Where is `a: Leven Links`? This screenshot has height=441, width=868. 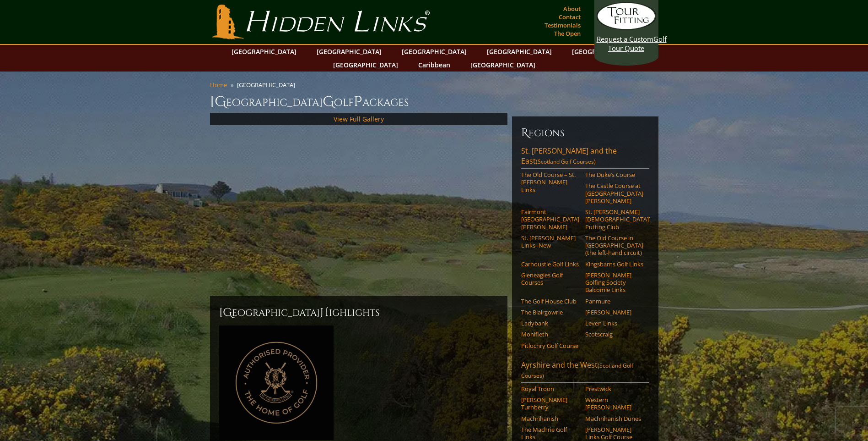 a: Leven Links is located at coordinates (614, 323).